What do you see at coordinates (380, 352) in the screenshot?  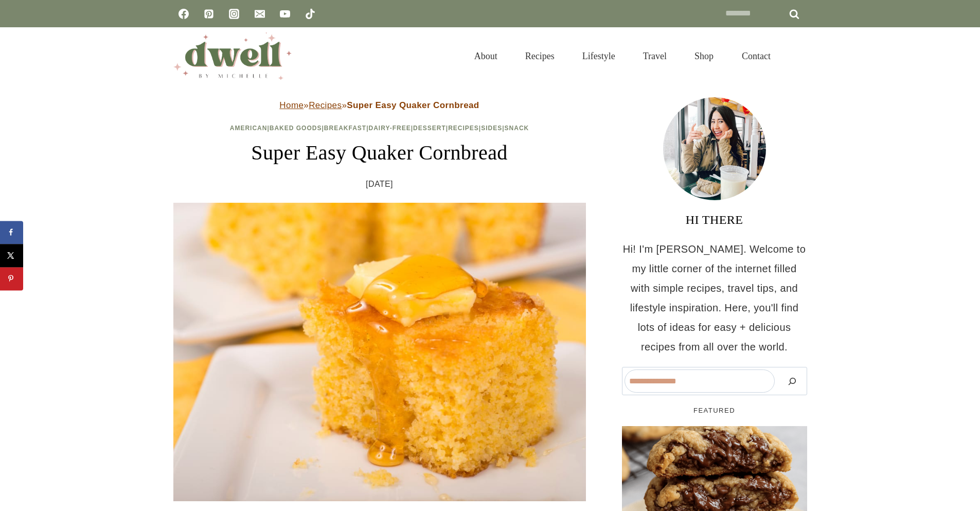 I see `img: Slice of quaker cornbread with maple syrup` at bounding box center [380, 352].